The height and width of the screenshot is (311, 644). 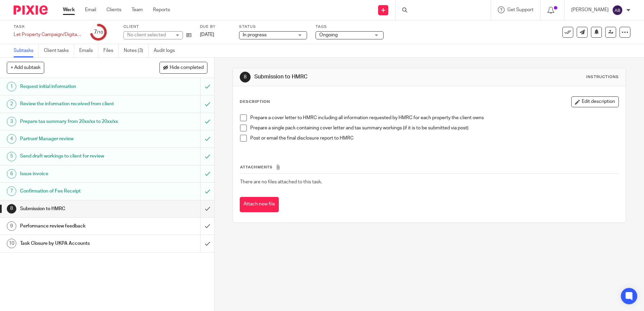 What do you see at coordinates (257, 167) in the screenshot?
I see `span: Attachments` at bounding box center [257, 167].